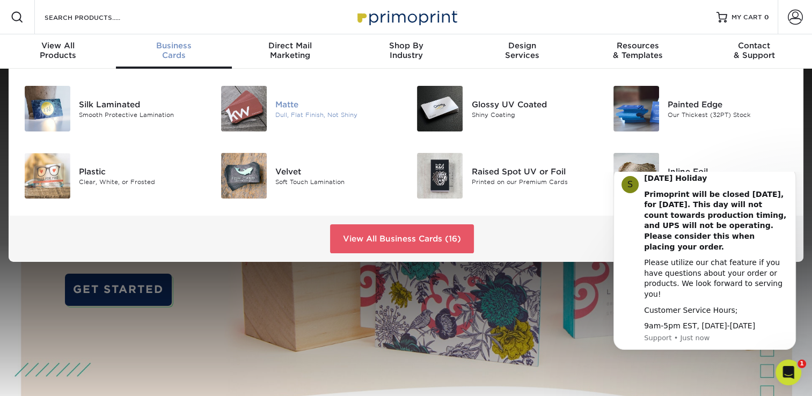 The width and height of the screenshot is (812, 396). I want to click on div: Customer Service Hours;, so click(119, 139).